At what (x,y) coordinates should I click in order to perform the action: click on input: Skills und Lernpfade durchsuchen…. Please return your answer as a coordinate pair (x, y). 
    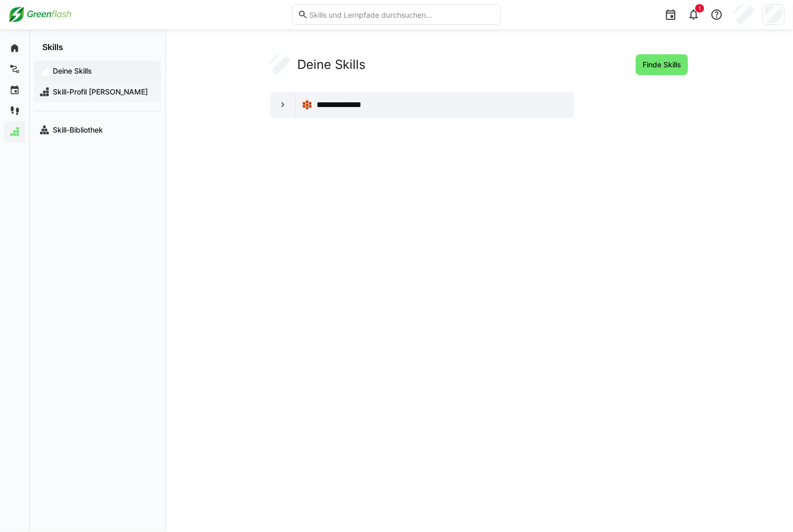
    Looking at the image, I should click on (401, 14).